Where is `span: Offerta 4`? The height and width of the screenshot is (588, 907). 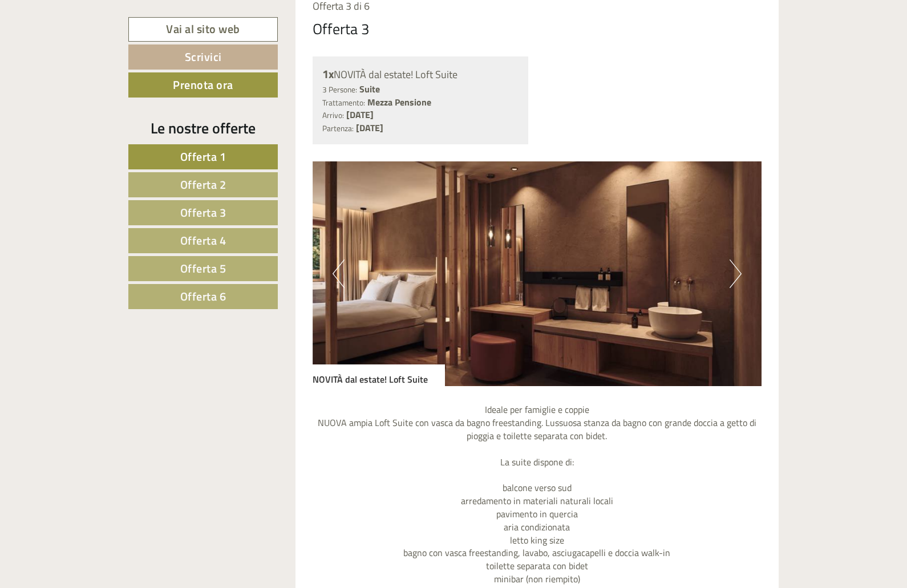 span: Offerta 4 is located at coordinates (203, 240).